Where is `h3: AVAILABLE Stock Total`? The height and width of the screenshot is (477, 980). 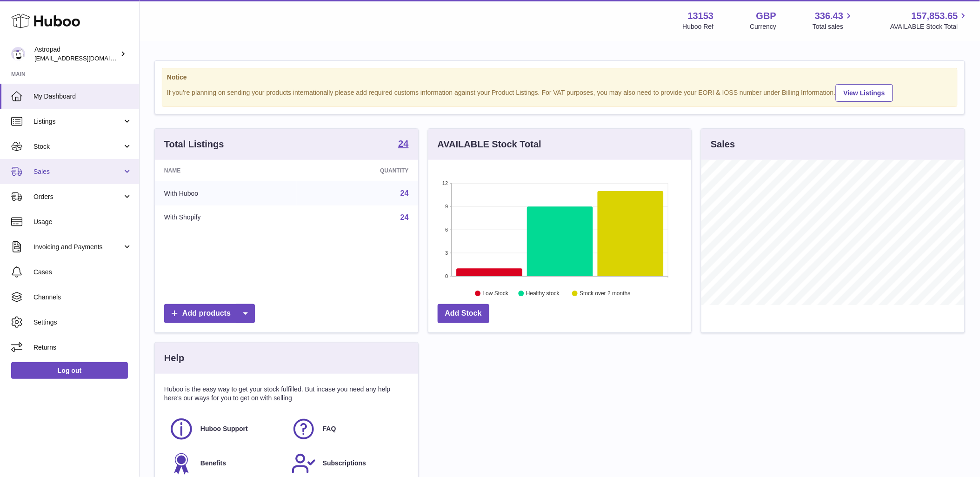 h3: AVAILABLE Stock Total is located at coordinates (489, 144).